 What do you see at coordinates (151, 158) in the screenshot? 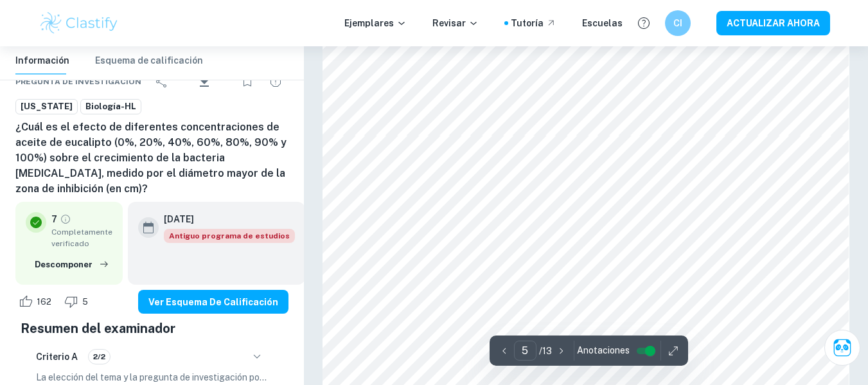
I see `font: ¿Cuál es el efecto de diferentes concentraciones de aceite de eucalipto (0%, 20%, 40%, 60%, 80%, ...` at bounding box center [151, 158].